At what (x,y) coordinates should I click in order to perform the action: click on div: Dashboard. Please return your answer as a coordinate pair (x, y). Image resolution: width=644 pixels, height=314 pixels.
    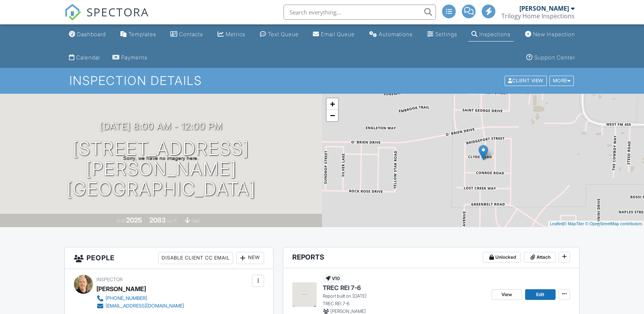
    Looking at the image, I should click on (91, 34).